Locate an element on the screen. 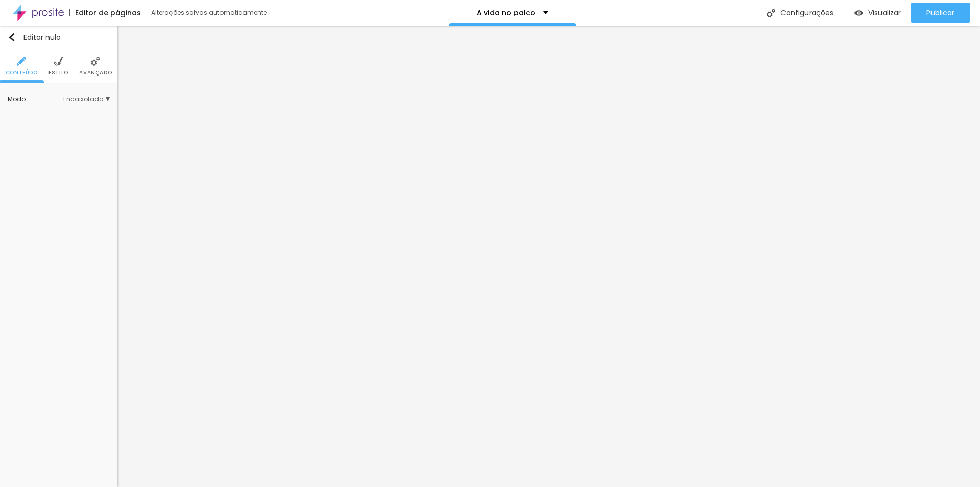 The image size is (980, 487). font: Modo is located at coordinates (16, 99).